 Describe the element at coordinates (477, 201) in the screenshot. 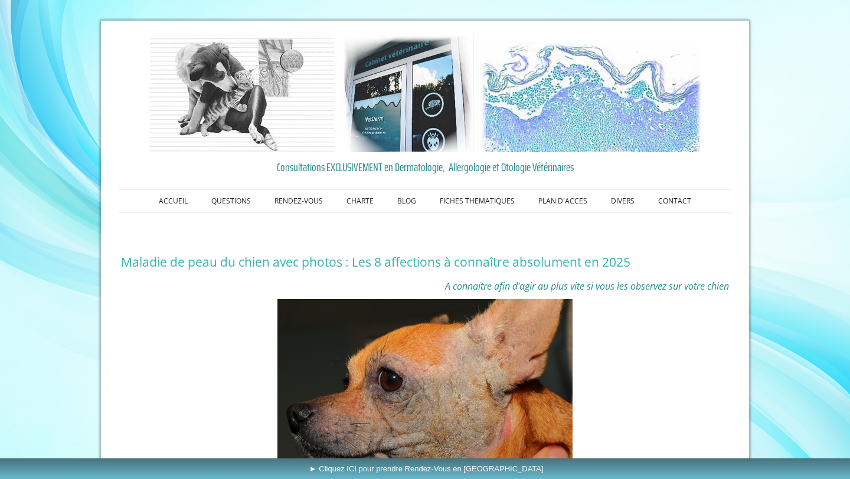

I see `a: FICHES THEMATIQUES` at that location.